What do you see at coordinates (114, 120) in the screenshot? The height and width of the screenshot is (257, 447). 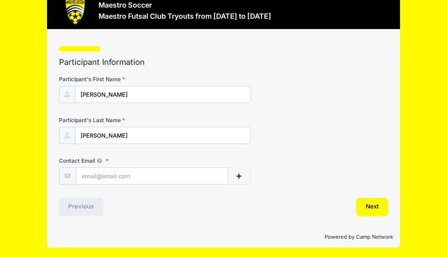 I see `label: Participant's Last Name` at bounding box center [114, 120].